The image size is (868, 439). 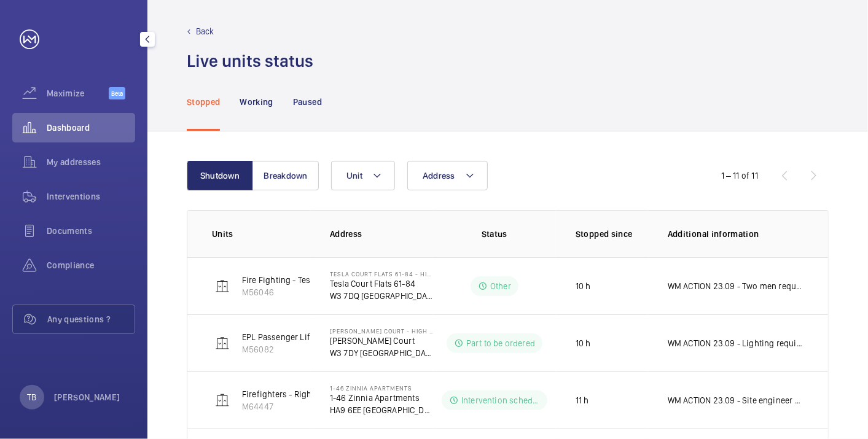 I want to click on p: Other, so click(x=501, y=287).